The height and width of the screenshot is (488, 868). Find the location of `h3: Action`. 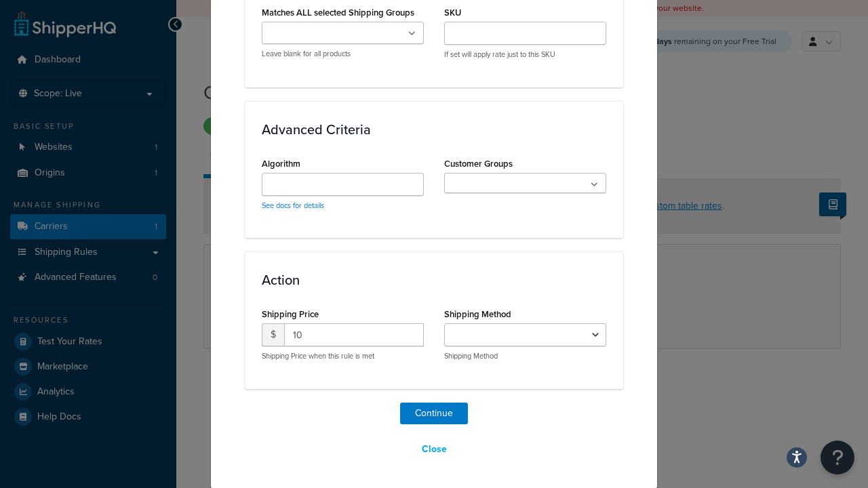

h3: Action is located at coordinates (434, 280).